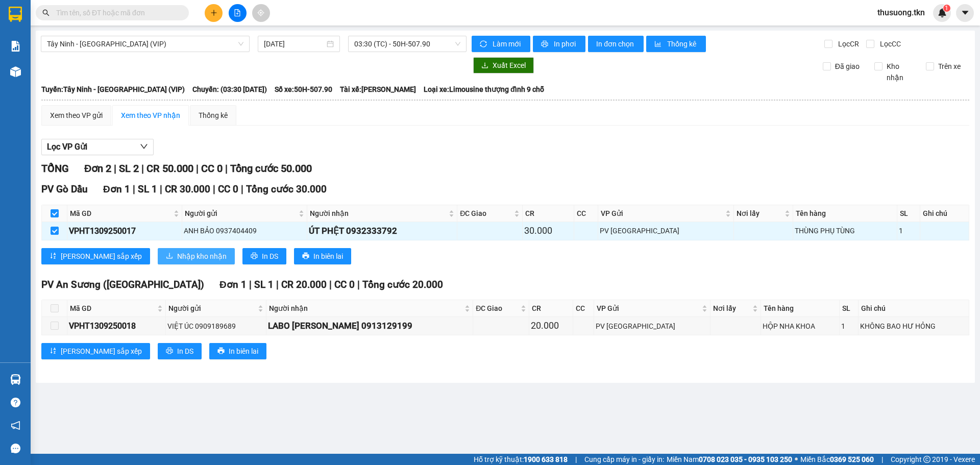  Describe the element at coordinates (484, 44) in the screenshot. I see `span: sync` at that location.